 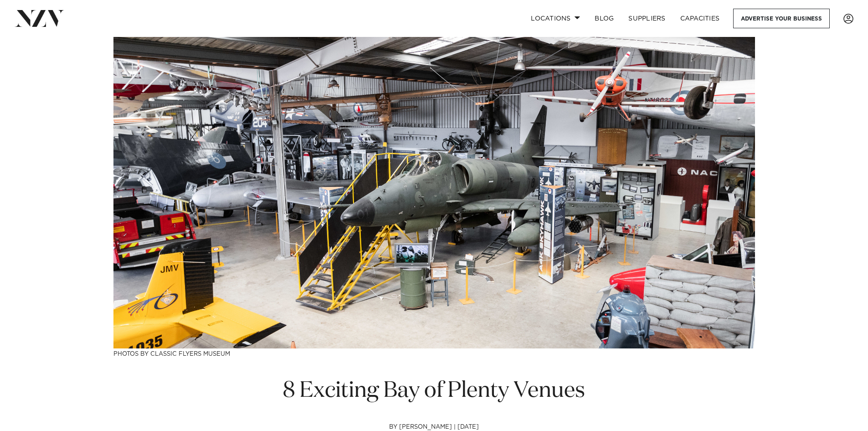 I want to click on a: Capacities, so click(x=700, y=18).